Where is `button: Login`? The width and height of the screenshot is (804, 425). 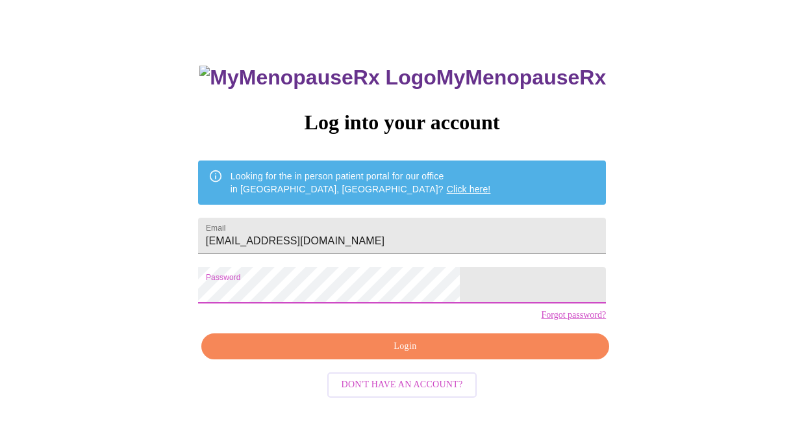 button: Login is located at coordinates (405, 346).